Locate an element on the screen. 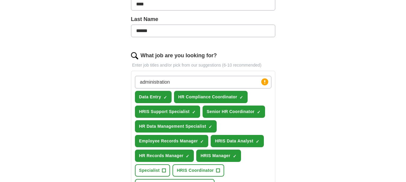 The width and height of the screenshot is (406, 182). button: HR Records Manager✓ is located at coordinates (164, 156).